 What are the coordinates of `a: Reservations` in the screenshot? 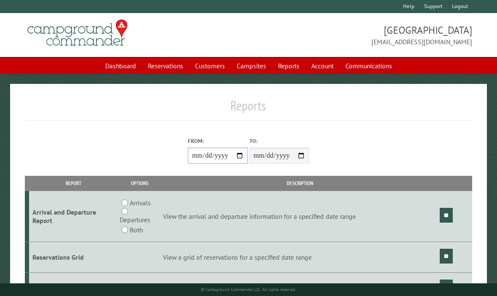 It's located at (166, 66).